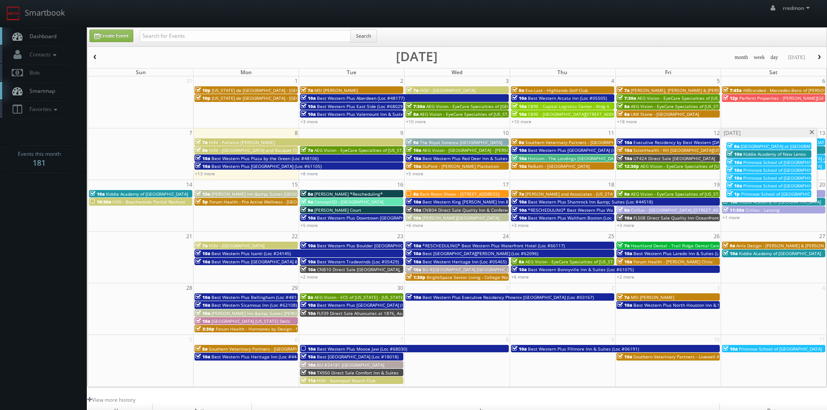 This screenshot has width=827, height=410. I want to click on span: 7:45a, so click(732, 90).